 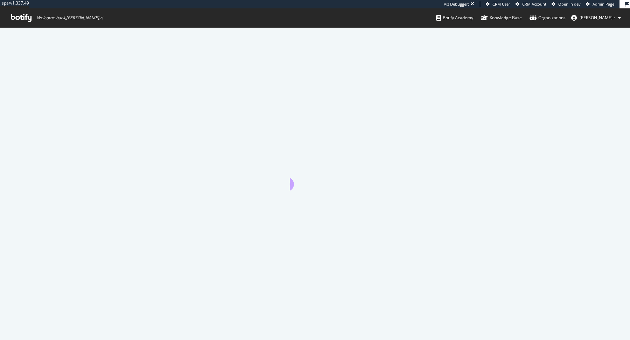 I want to click on a: CRM Account, so click(x=531, y=4).